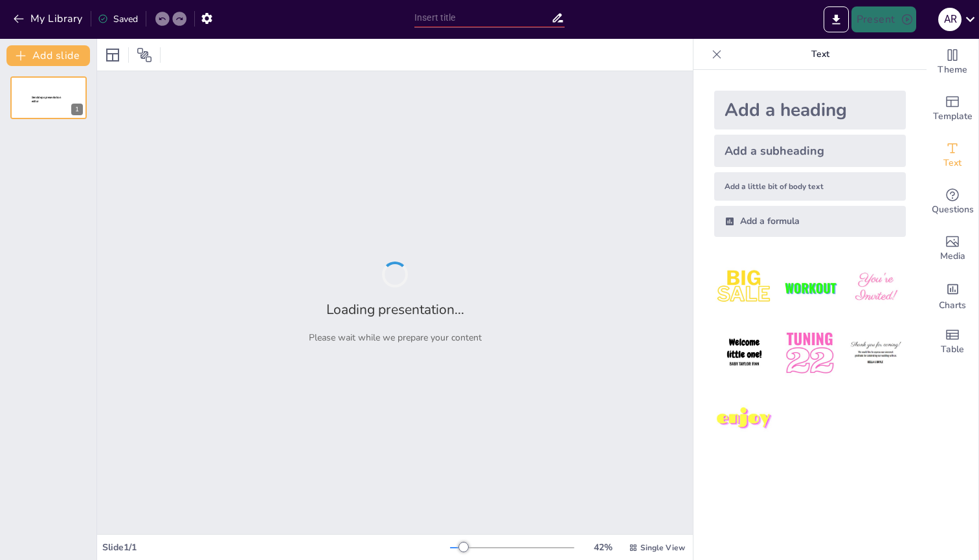 The width and height of the screenshot is (979, 560). What do you see at coordinates (953, 62) in the screenshot?
I see `div: Change the overall theme` at bounding box center [953, 62].